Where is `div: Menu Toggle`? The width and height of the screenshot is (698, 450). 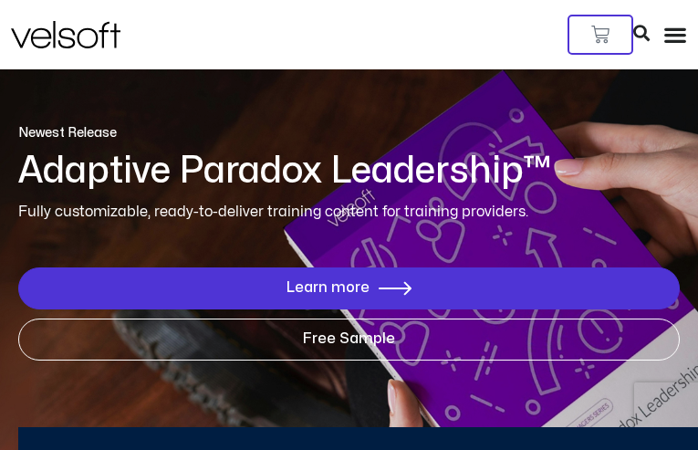 div: Menu Toggle is located at coordinates (675, 35).